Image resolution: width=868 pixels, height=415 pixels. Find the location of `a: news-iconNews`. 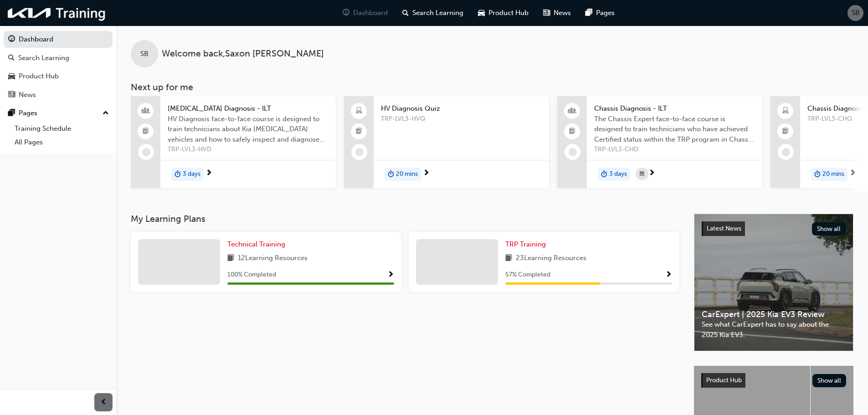

a: news-iconNews is located at coordinates (557, 13).